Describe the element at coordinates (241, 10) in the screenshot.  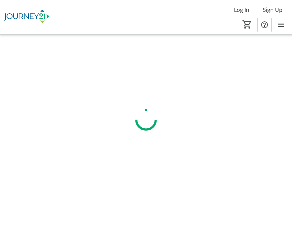
I see `button: Log In` at that location.